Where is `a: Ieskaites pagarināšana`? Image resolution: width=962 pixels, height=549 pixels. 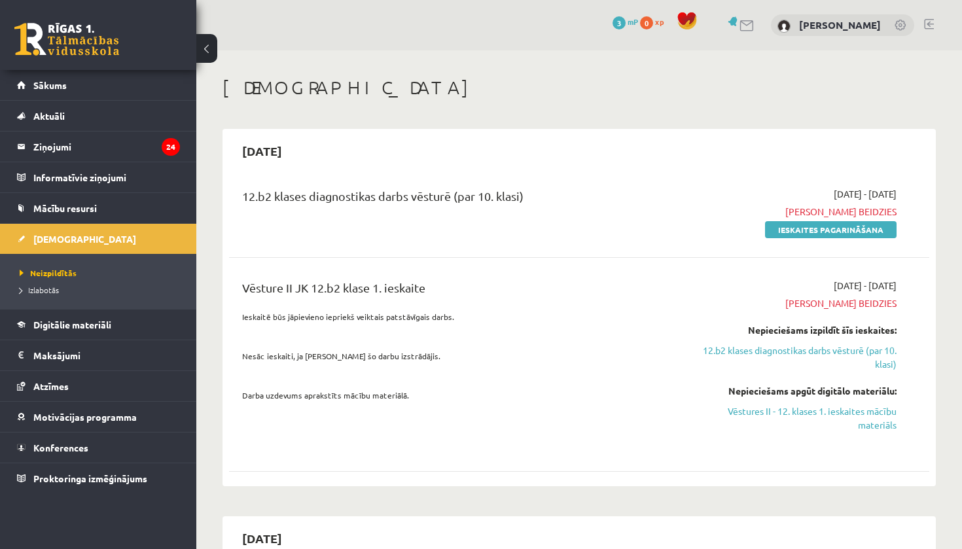
a: Ieskaites pagarināšana is located at coordinates (830, 230).